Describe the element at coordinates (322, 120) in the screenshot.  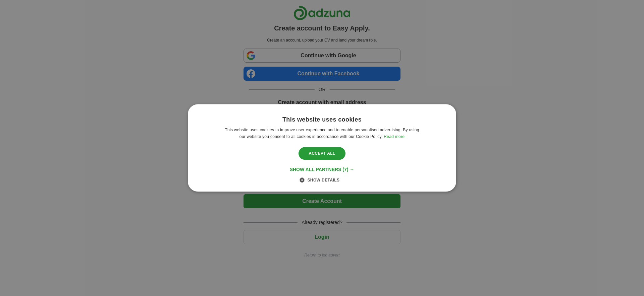
I see `div: This website uses cookies` at that location.